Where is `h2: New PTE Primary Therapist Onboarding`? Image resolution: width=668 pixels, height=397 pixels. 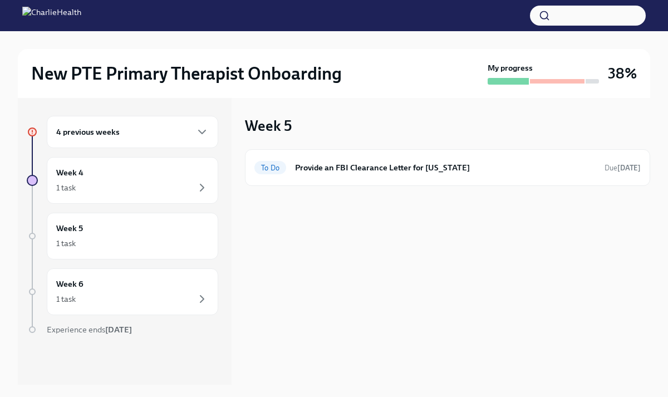 h2: New PTE Primary Therapist Onboarding is located at coordinates (186, 73).